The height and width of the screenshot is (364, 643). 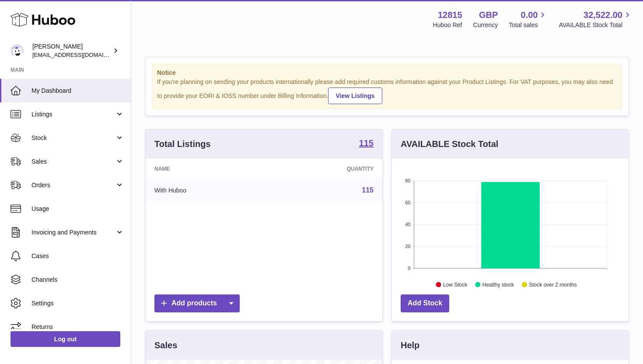 I want to click on div: Huboo Ref, so click(x=447, y=25).